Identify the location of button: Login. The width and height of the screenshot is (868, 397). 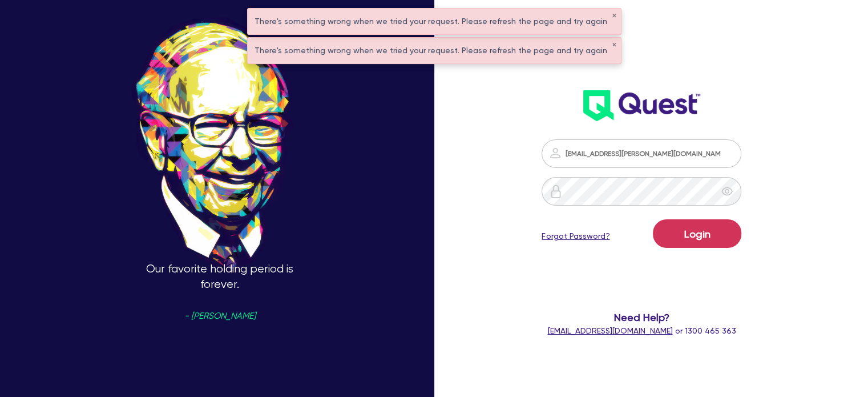
(696, 233).